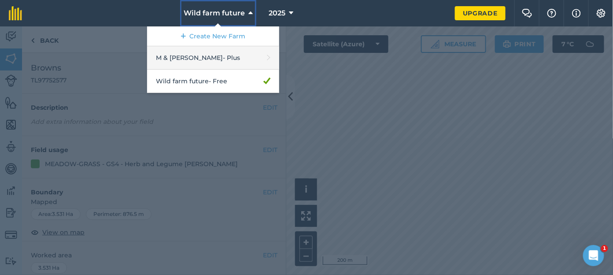 This screenshot has width=613, height=275. What do you see at coordinates (15, 13) in the screenshot?
I see `img: fieldmargin Logo` at bounding box center [15, 13].